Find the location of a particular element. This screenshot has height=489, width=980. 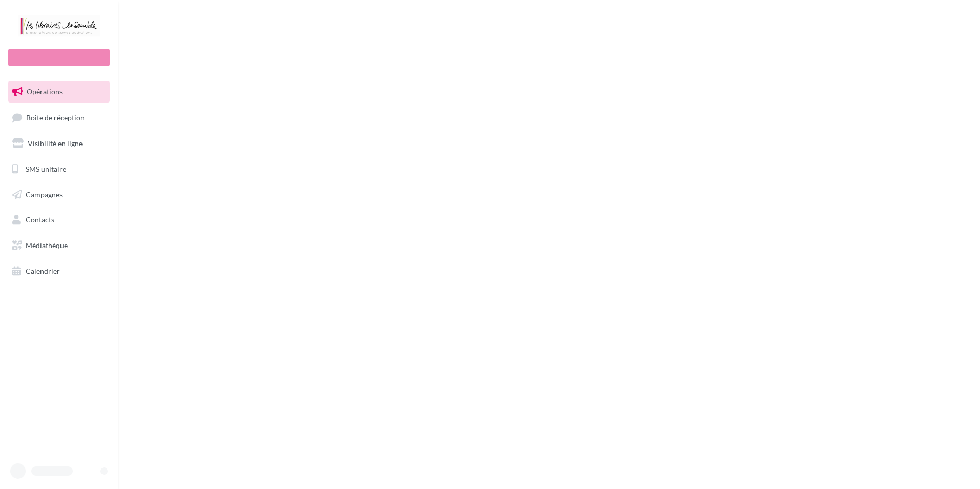

a: SMS unitaire is located at coordinates (59, 169).